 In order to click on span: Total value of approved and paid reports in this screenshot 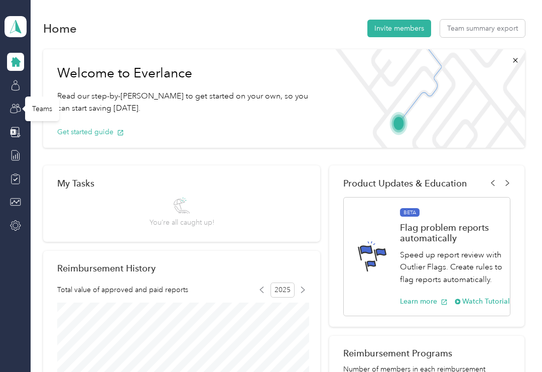, I will do `click(122, 289)`.